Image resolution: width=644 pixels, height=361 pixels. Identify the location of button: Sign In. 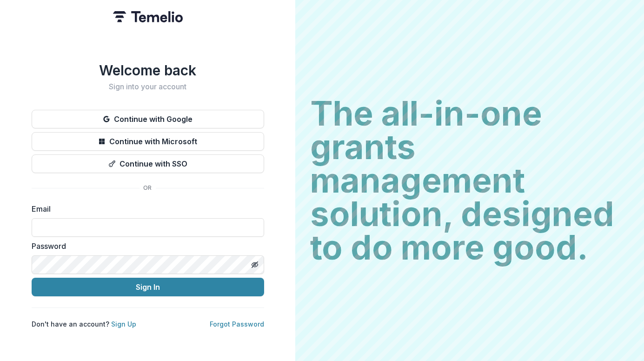
(148, 287).